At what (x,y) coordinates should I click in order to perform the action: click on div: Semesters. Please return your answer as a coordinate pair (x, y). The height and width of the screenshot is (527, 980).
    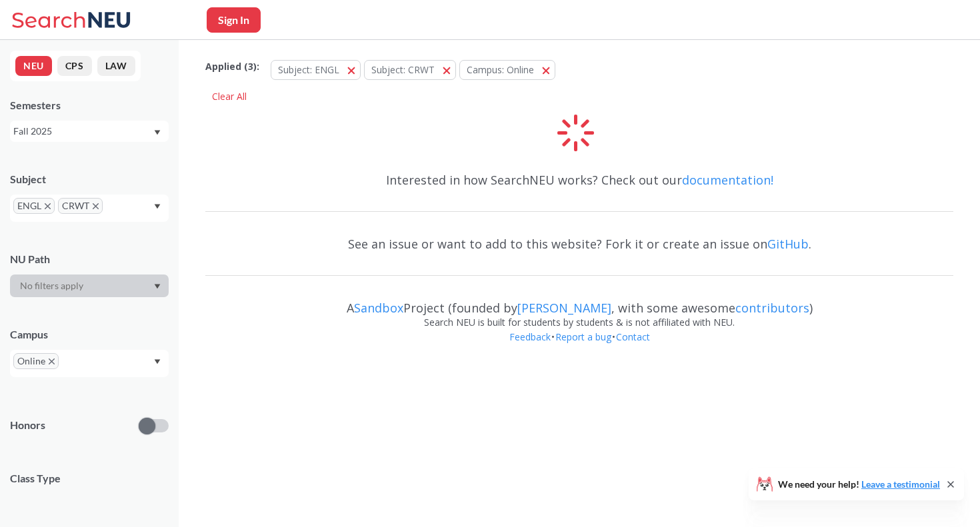
    Looking at the image, I should click on (89, 106).